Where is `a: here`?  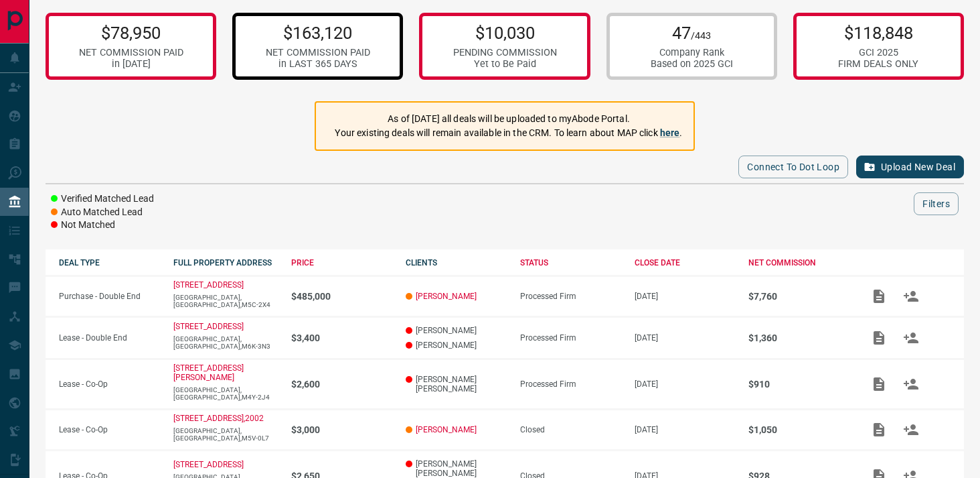
a: here is located at coordinates (670, 133).